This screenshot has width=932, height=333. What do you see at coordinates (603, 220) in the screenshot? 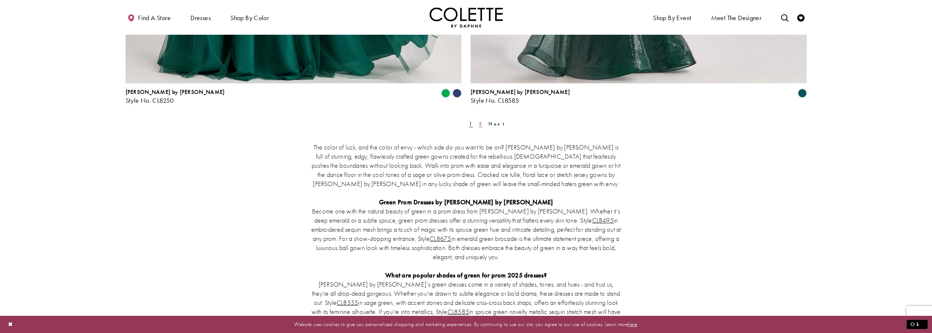
I see `a: CL8495` at bounding box center [603, 220].